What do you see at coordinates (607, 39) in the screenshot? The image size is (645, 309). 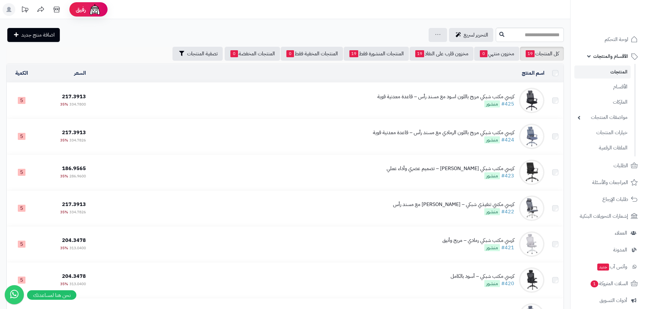 I see `a: لوحة التحكم` at bounding box center [607, 39].